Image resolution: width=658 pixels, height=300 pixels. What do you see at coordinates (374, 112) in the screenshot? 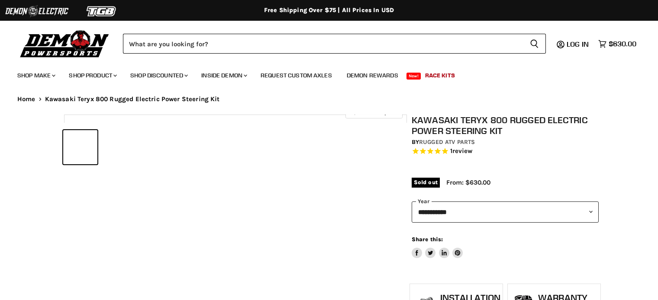
I see `span: Click to expand` at bounding box center [374, 112].